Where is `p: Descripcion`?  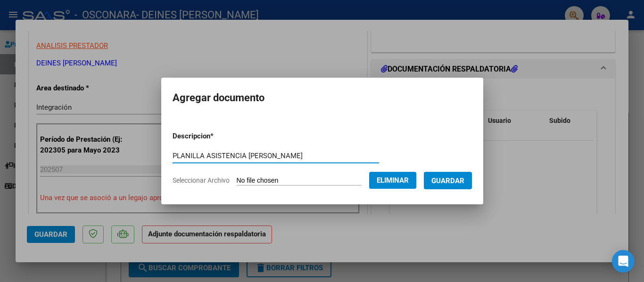 p: Descripcion is located at coordinates (217, 136).